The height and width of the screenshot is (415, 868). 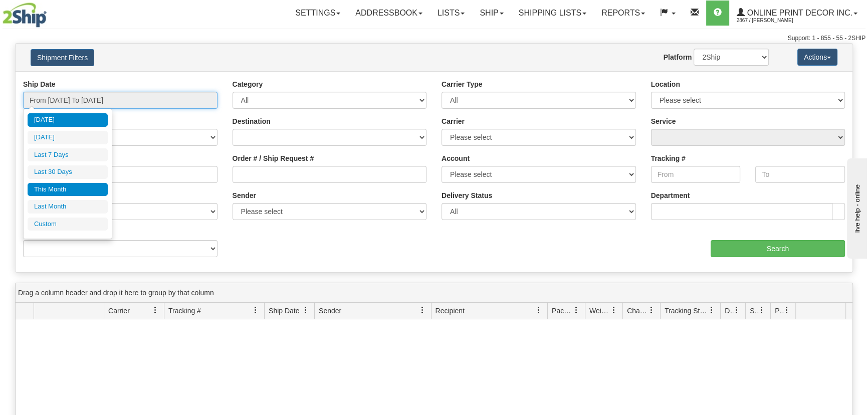 I want to click on label: Delivery Status, so click(x=467, y=195).